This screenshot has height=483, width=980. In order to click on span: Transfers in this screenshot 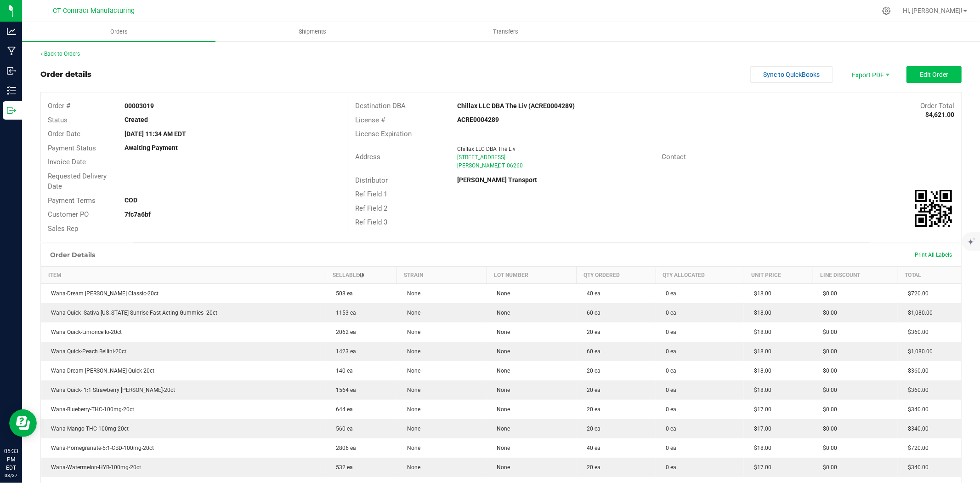, I will do `click(505, 31)`.